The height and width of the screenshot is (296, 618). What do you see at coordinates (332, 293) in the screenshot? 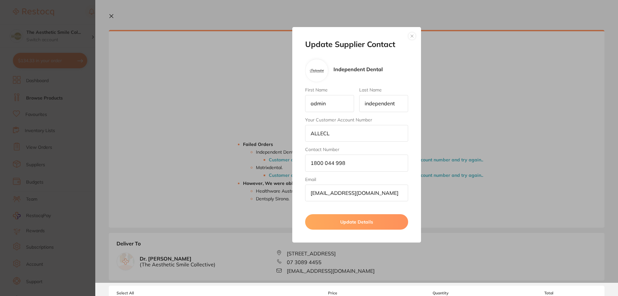
I see `span: Price` at bounding box center [332, 293].